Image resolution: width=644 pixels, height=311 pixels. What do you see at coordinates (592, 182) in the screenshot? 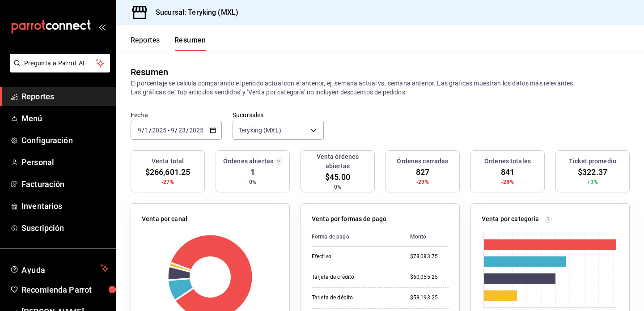
I see `span: +3%` at bounding box center [592, 182].